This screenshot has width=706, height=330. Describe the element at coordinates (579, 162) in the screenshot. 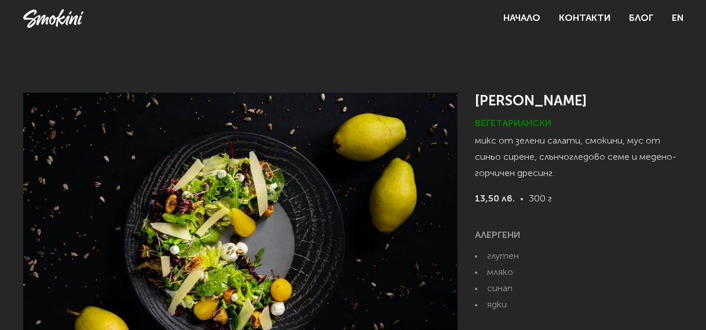

I see `p: микс от зелени салати, смокини, мус от синьо сирене, слънчогледово семе и меденo-горчичен дресинг.` at that location.